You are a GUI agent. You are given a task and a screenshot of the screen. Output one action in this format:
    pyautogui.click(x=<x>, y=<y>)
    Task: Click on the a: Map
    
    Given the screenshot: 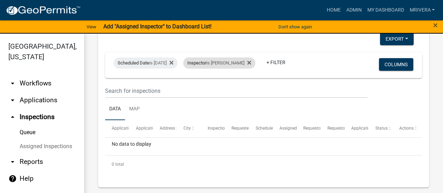 What is the action you would take?
    pyautogui.click(x=134, y=109)
    